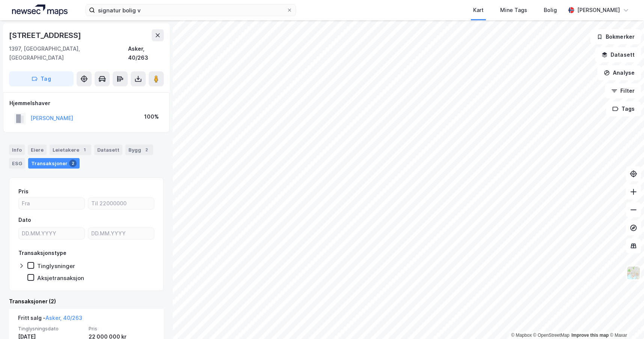  What do you see at coordinates (108, 150) in the screenshot?
I see `div: Datasett` at bounding box center [108, 150].